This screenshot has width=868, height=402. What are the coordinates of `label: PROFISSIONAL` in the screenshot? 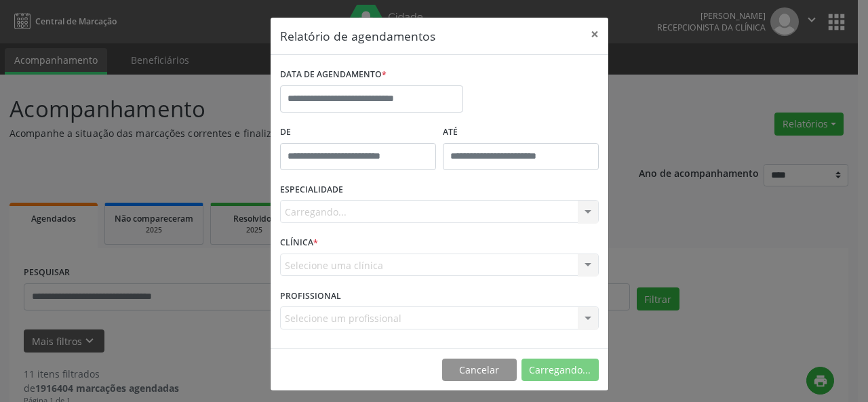 It's located at (311, 296).